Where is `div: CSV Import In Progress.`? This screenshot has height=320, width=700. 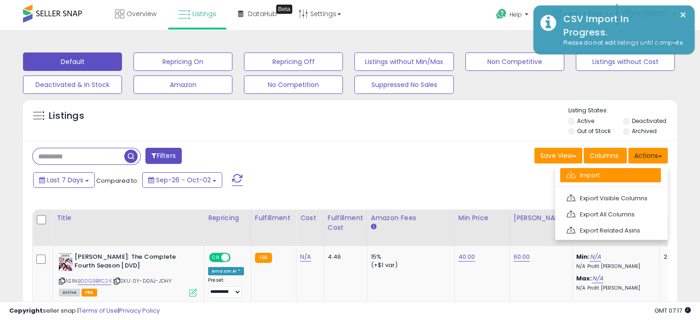
div: CSV Import In Progress. is located at coordinates (622, 25).